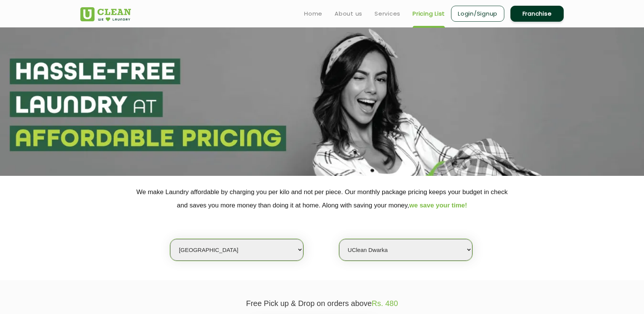 Image resolution: width=644 pixels, height=314 pixels. What do you see at coordinates (322, 199) in the screenshot?
I see `p: We make Laundry affordable by charging you per kilo and not per piece. Our monthly package pricin...` at bounding box center [322, 199].